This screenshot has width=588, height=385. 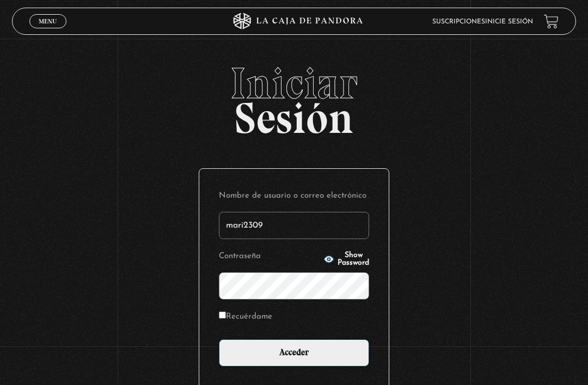 I want to click on h2: Sesión, so click(x=294, y=96).